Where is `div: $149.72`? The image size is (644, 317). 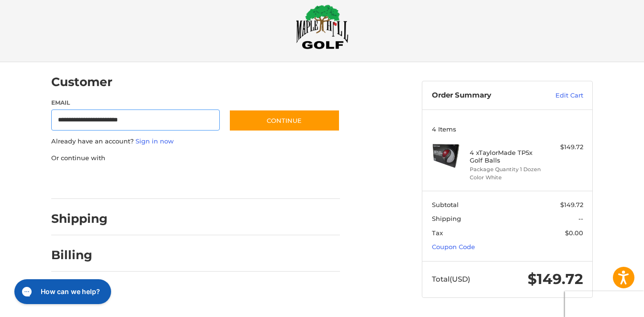
div: $149.72 is located at coordinates (564, 147).